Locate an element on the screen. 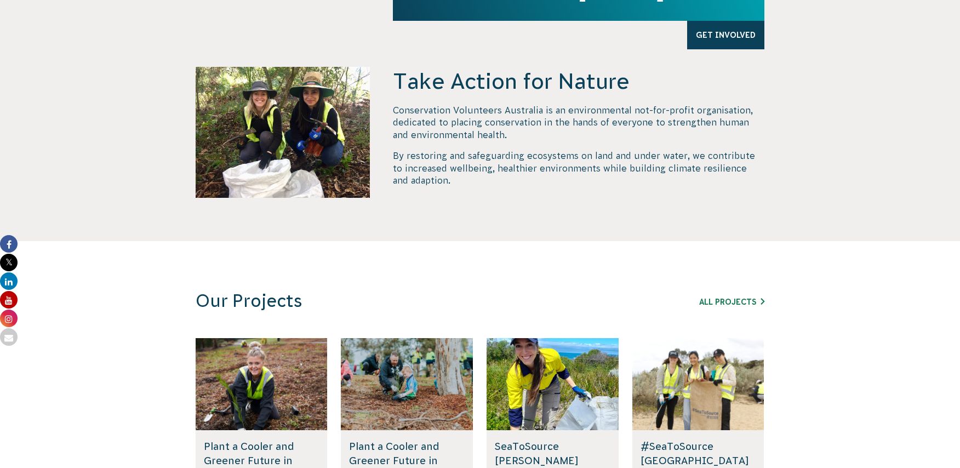 The image size is (960, 468). h3: Our Projects is located at coordinates (406, 301).